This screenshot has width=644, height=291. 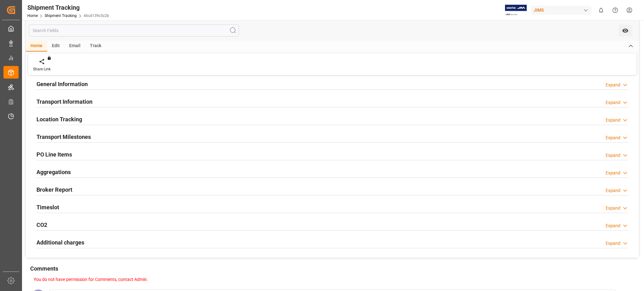 I want to click on h2: Transport Information, so click(x=64, y=102).